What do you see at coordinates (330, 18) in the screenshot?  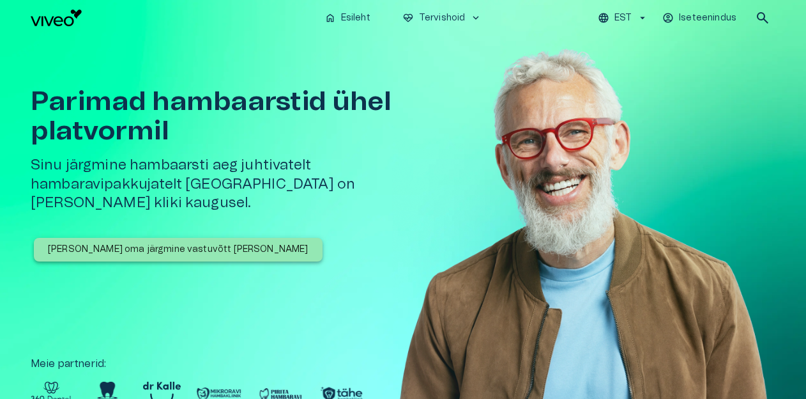 I see `span: home` at bounding box center [330, 18].